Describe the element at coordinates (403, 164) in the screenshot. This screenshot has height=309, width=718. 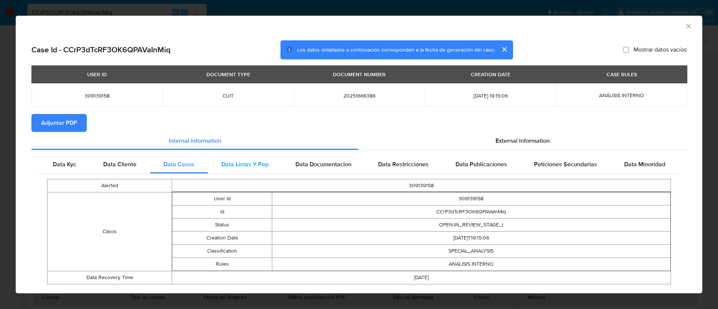
I see `span: Data Restricciones` at that location.